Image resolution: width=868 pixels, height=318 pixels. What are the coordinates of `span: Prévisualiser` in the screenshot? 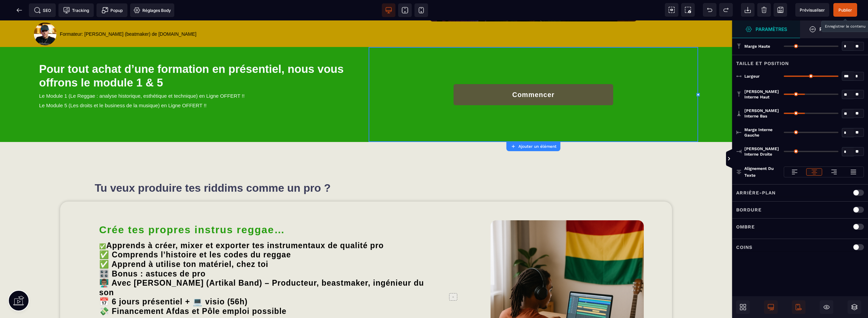 It's located at (812, 10).